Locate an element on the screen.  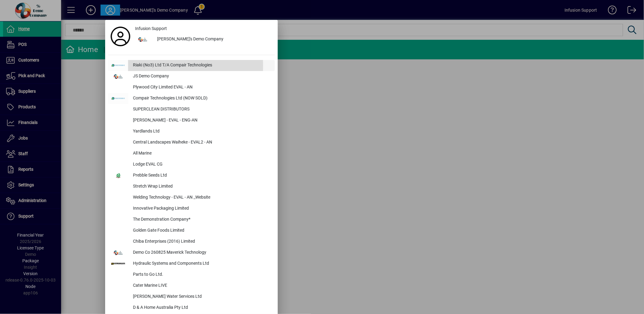
div: Central Landscapes Waiheke - EVAL2 - AN is located at coordinates (201, 143).